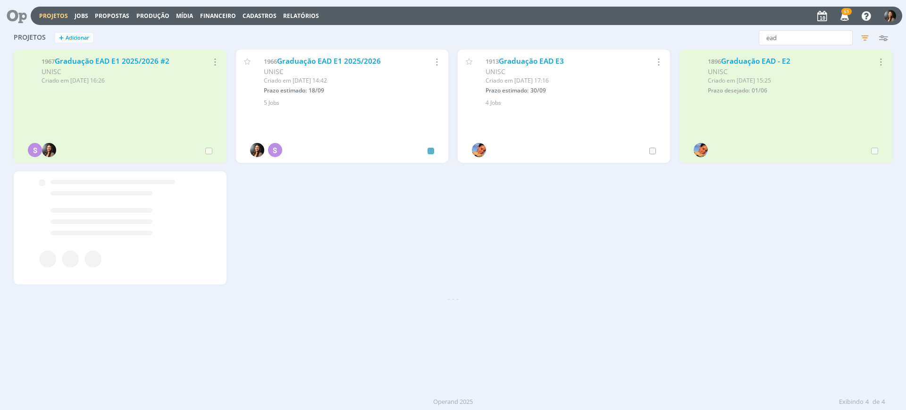  Describe the element at coordinates (53, 16) in the screenshot. I see `a: Projetos` at that location.